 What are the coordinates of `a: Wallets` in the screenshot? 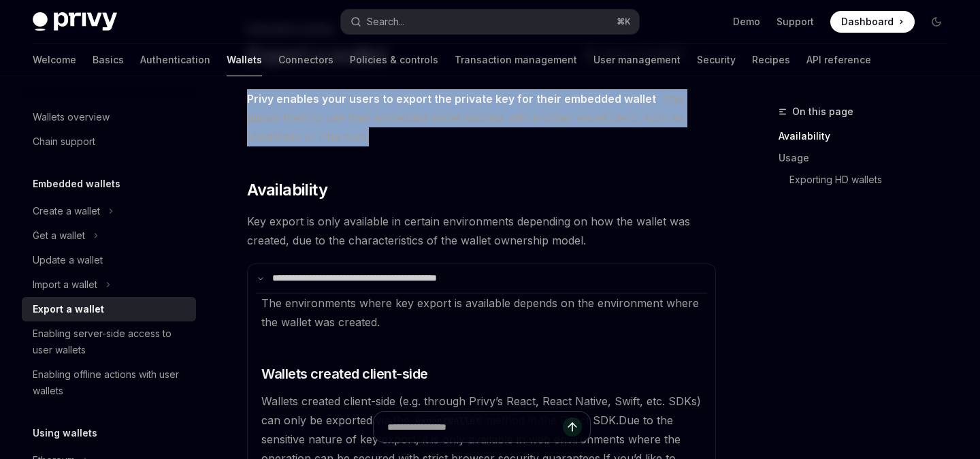 It's located at (244, 60).